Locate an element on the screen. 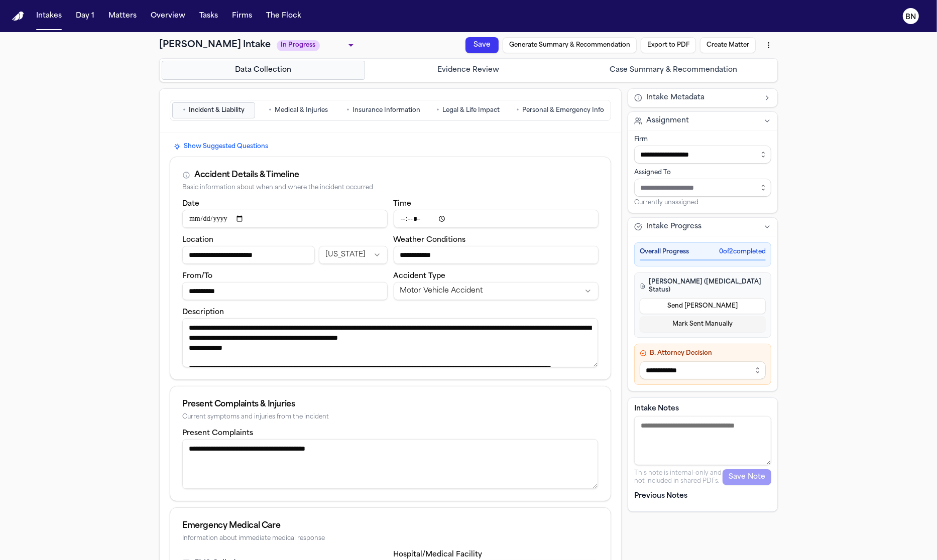  button: The Flock is located at coordinates (283, 16).